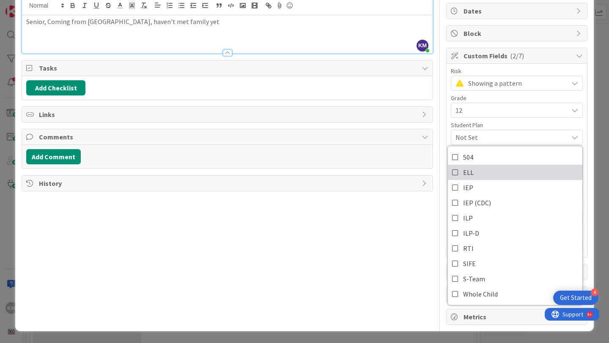  Describe the element at coordinates (56, 88) in the screenshot. I see `button: Add Checklist` at that location.